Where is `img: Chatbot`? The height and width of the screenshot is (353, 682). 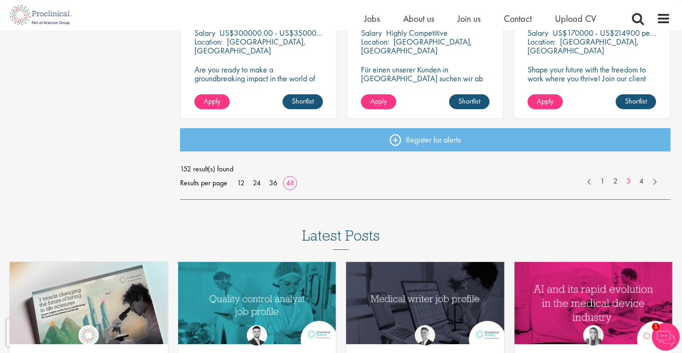 img: Chatbot is located at coordinates (666, 336).